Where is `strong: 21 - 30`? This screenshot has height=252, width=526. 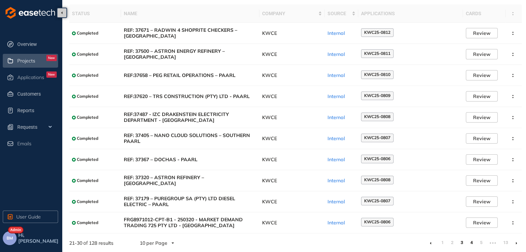 strong: 21 - 30 is located at coordinates (76, 243).